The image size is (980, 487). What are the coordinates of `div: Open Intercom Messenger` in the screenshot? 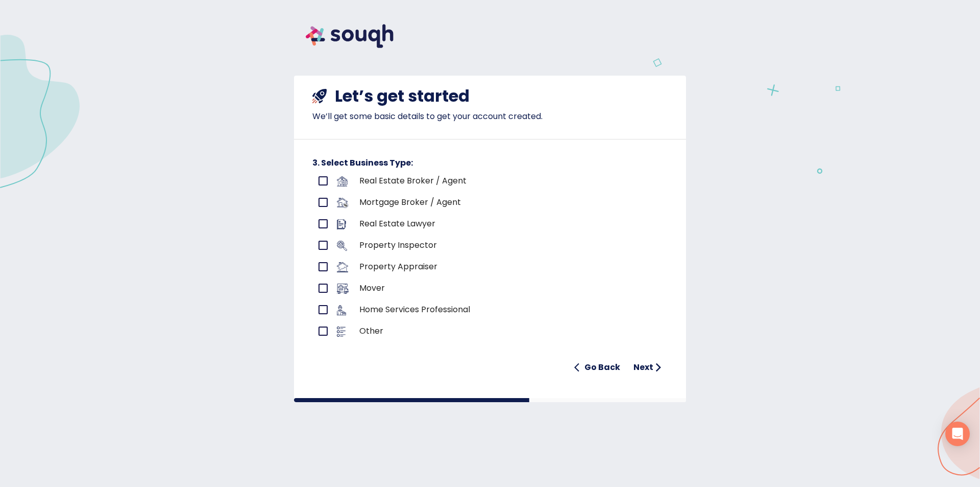 It's located at (957, 434).